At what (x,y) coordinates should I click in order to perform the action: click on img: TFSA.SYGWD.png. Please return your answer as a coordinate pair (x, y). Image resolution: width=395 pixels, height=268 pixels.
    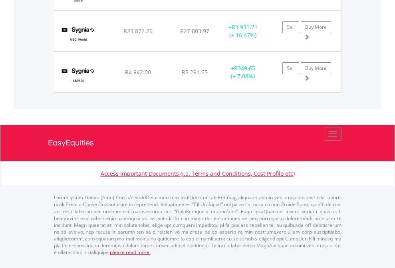
    Looking at the image, I should click on (78, 35).